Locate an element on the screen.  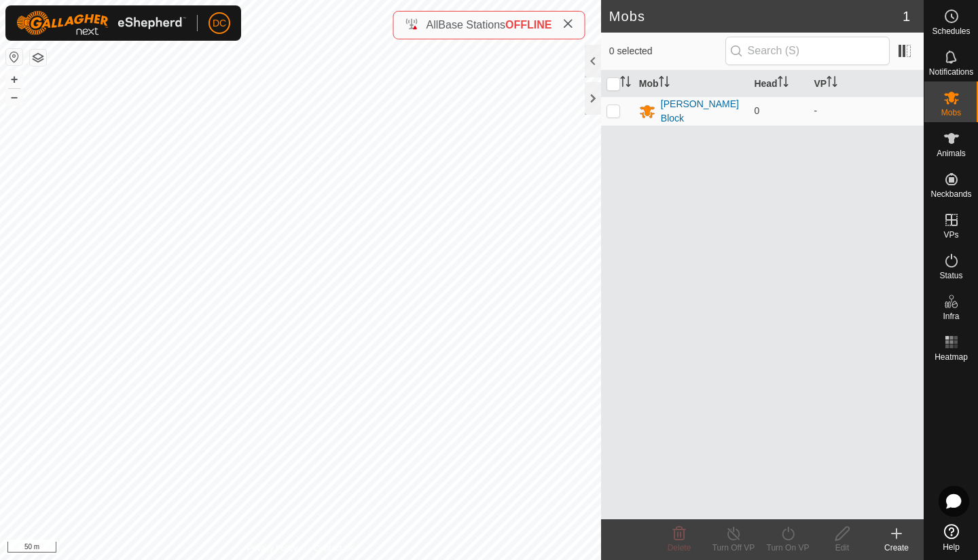
span: Base Stations is located at coordinates (472, 25).